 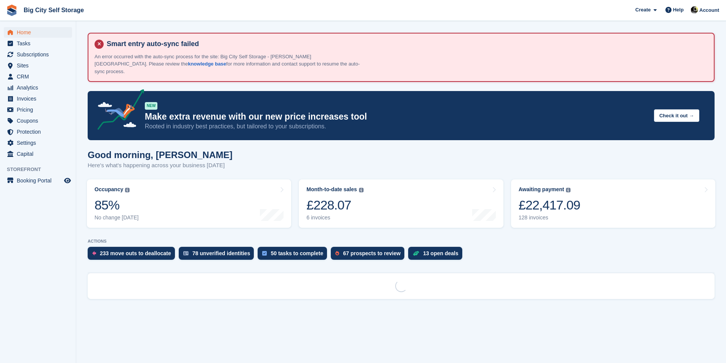 I want to click on a: 67 prospects to review, so click(x=369, y=255).